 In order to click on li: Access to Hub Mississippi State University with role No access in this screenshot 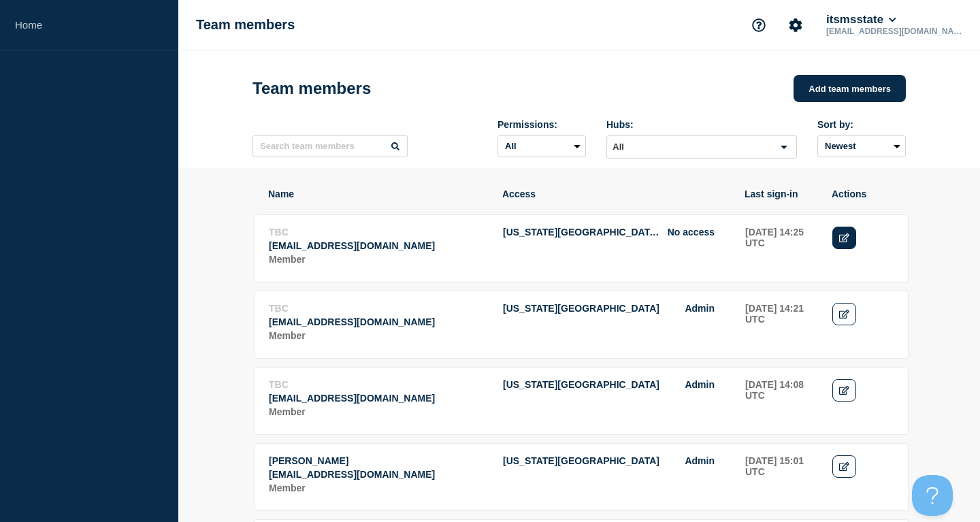, I will do `click(609, 232)`.